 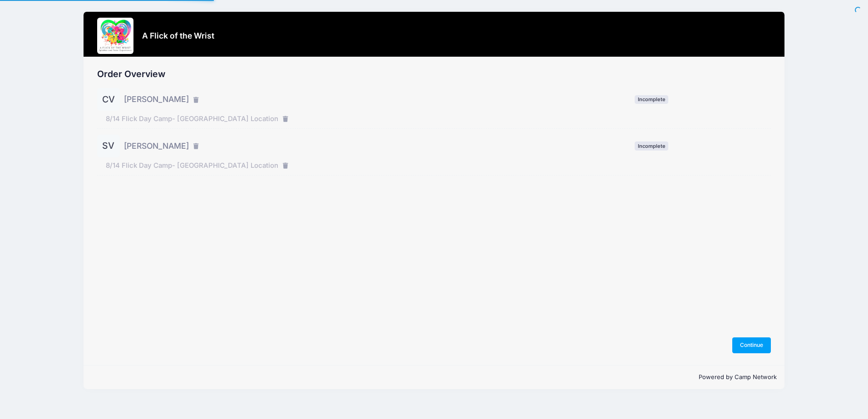 I want to click on p: Powered by Camp Network, so click(x=434, y=378).